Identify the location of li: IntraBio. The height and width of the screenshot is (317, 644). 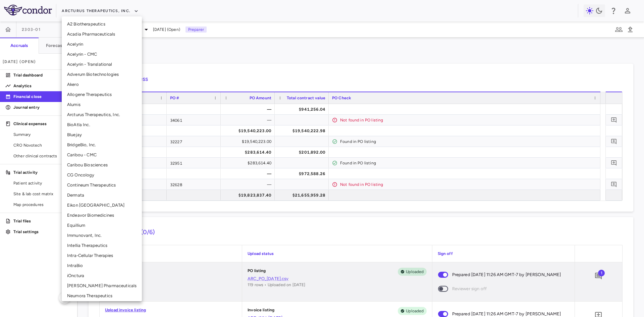
(102, 266).